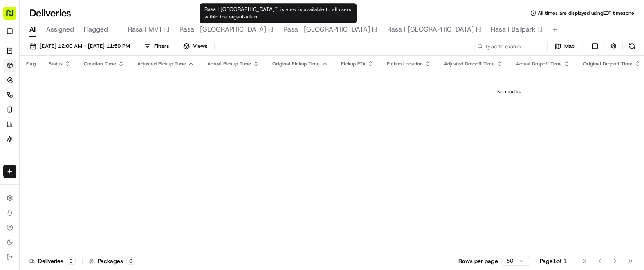 The width and height of the screenshot is (644, 270). Describe the element at coordinates (511, 46) in the screenshot. I see `input: Type to search` at that location.